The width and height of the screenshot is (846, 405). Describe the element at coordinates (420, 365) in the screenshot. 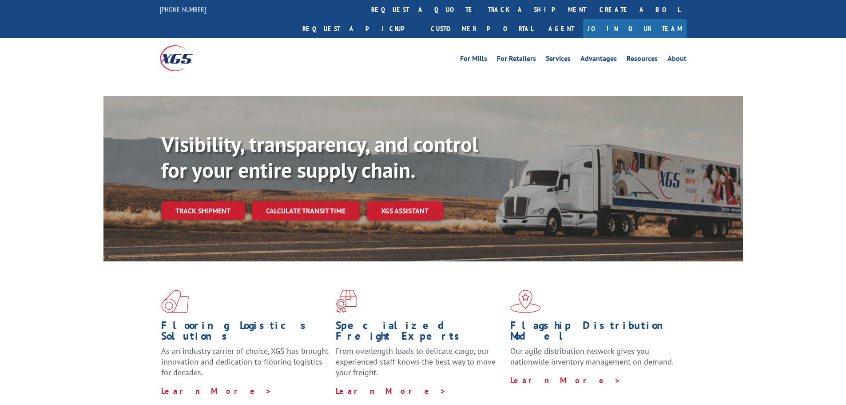

I see `p: From overlength loads to delicate cargo, our experienced staff knows the best way to move your fr...` at that location.